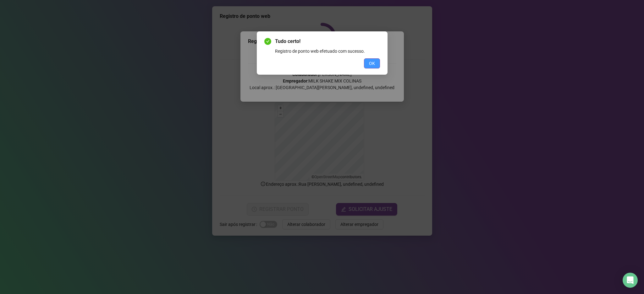 The width and height of the screenshot is (644, 294). I want to click on span: Tudo certo!, so click(327, 41).